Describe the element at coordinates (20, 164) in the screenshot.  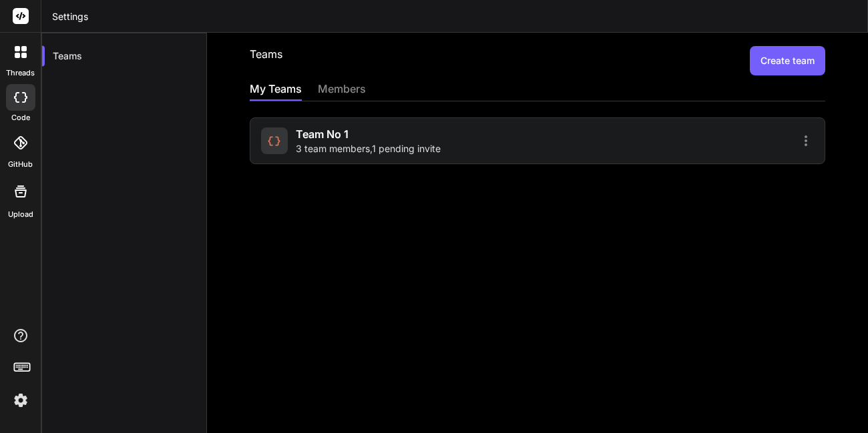
I see `label: GitHub` at that location.